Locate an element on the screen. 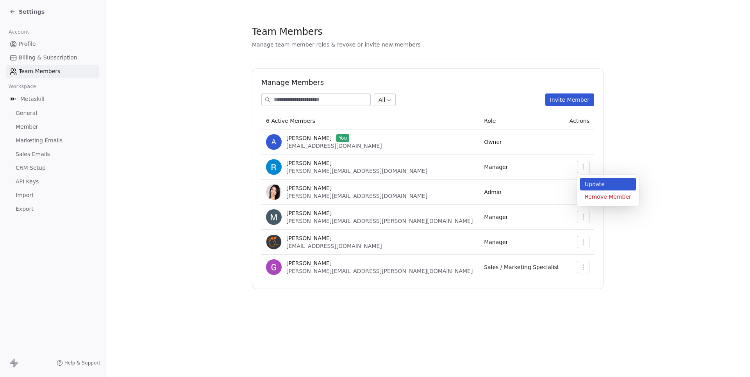 This screenshot has height=377, width=750. span: Export is located at coordinates (25, 209).